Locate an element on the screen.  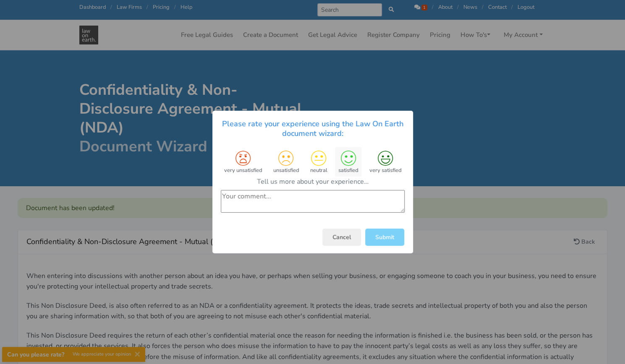
button: Cancel is located at coordinates (341, 237).